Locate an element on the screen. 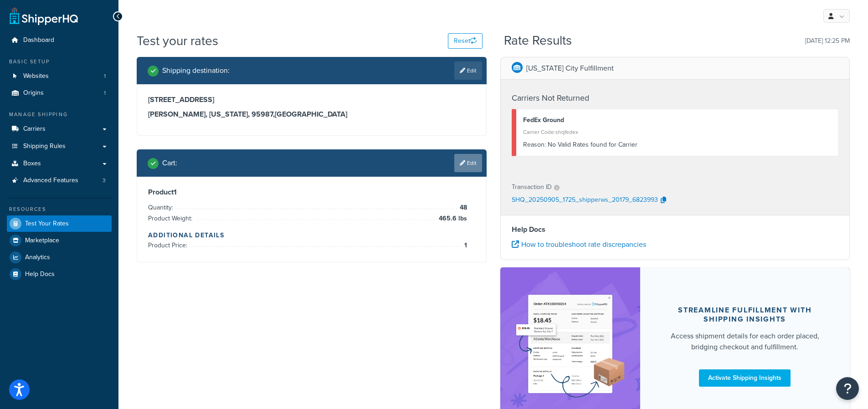 The width and height of the screenshot is (868, 409). a: Advanced Features3 is located at coordinates (60, 180).